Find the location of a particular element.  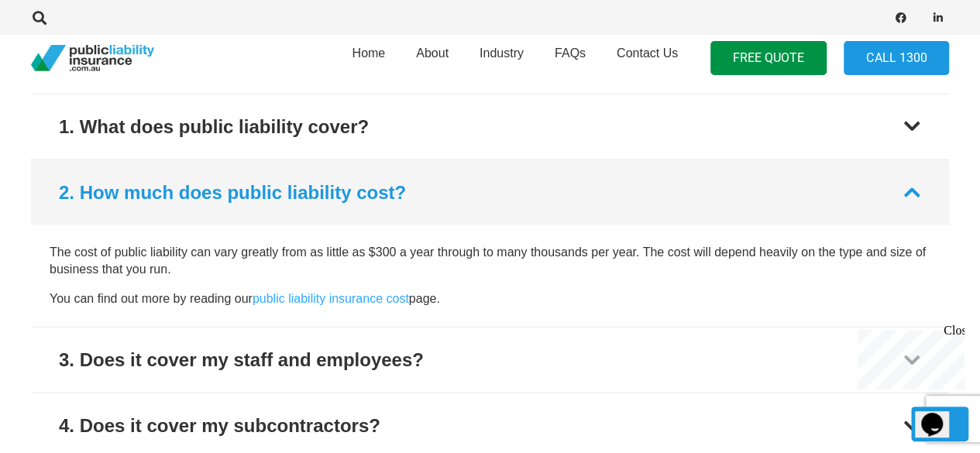

a: Search is located at coordinates (40, 18).